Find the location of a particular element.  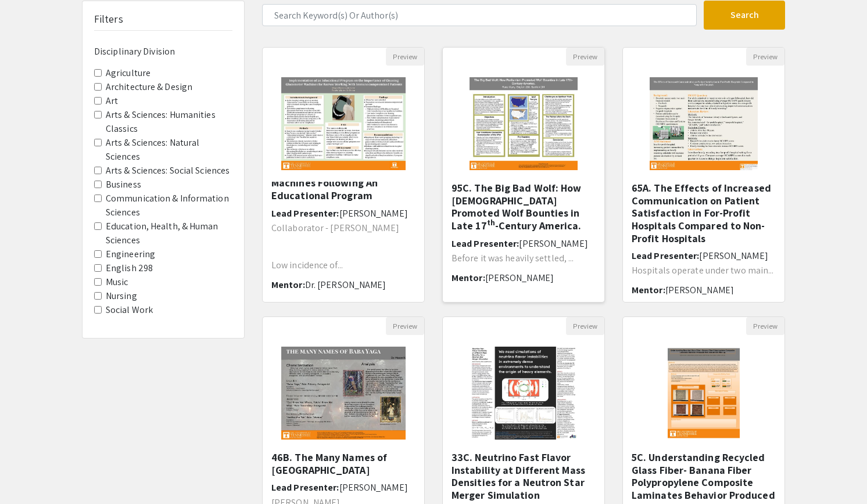

input: Search Keyword(s) Or Author(s) is located at coordinates (480, 15).